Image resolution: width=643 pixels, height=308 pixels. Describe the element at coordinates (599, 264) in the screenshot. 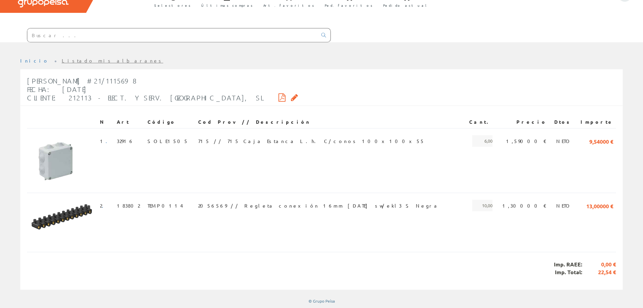

I see `span: 0,00 €` at that location.